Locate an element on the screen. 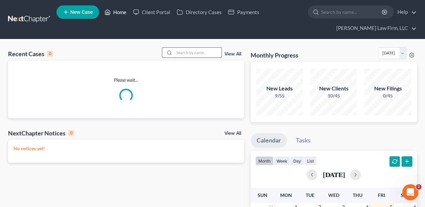 The width and height of the screenshot is (425, 207). div: 10/45 is located at coordinates (334, 96).